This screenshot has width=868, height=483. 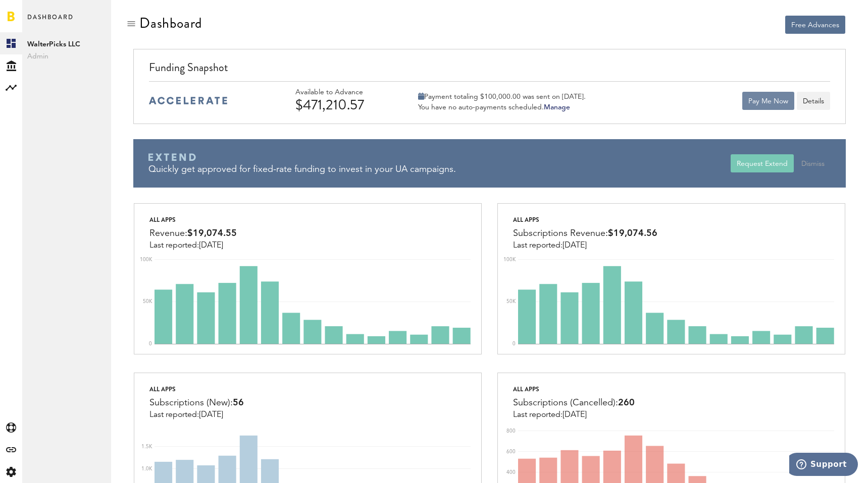 I want to click on a: Manage, so click(x=557, y=108).